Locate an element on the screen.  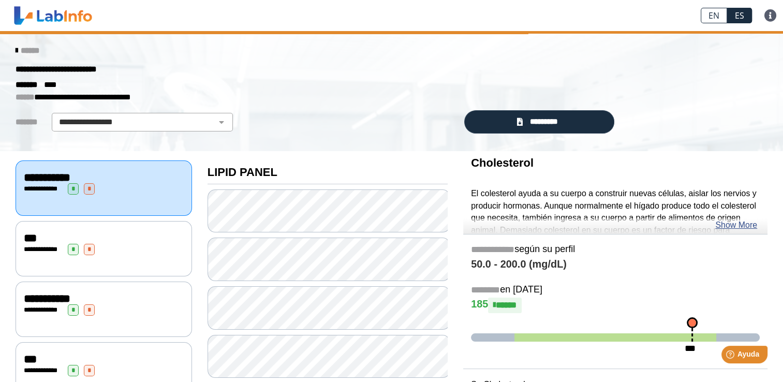
b: Cholesterol is located at coordinates (502, 162).